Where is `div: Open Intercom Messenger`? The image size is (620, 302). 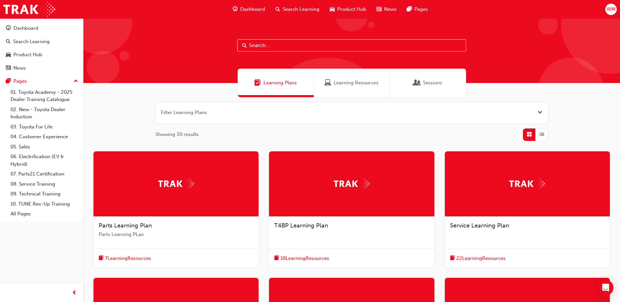
div: Open Intercom Messenger is located at coordinates (606, 288).